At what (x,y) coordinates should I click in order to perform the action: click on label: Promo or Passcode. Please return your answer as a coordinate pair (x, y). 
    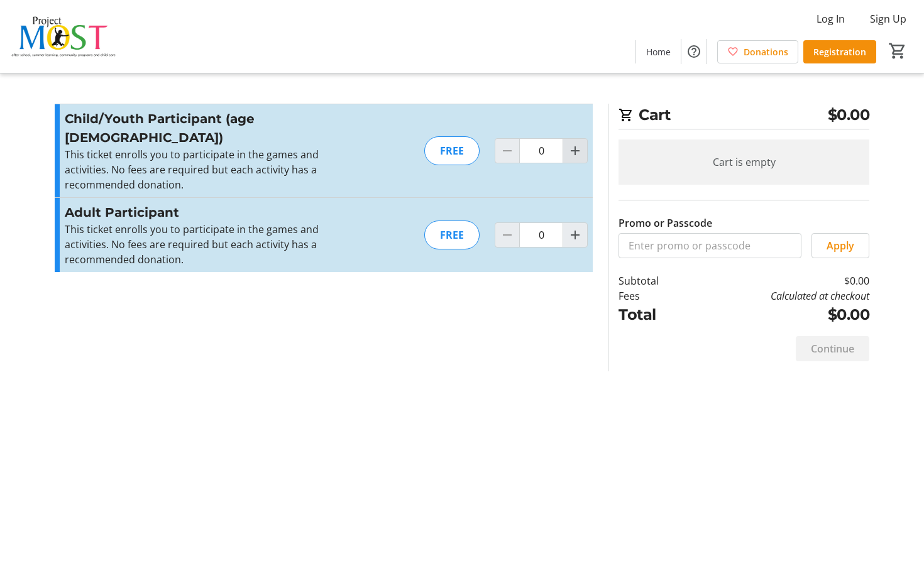
    Looking at the image, I should click on (665, 223).